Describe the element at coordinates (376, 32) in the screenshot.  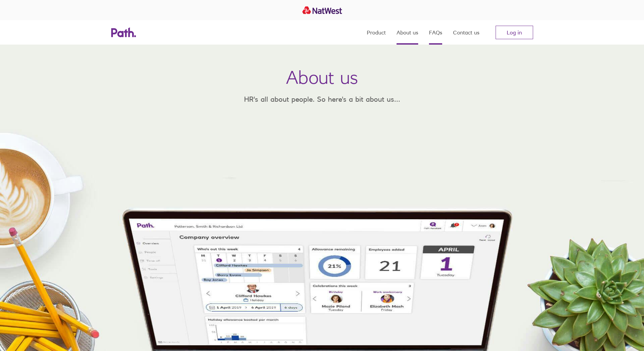
I see `a: Product` at that location.